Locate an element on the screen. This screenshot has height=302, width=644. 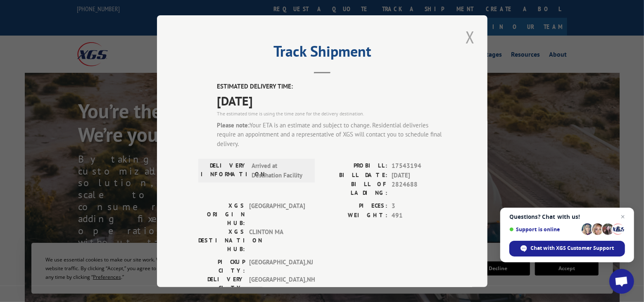
label: ESTIMATED DELIVERY TIME: is located at coordinates (331, 86).